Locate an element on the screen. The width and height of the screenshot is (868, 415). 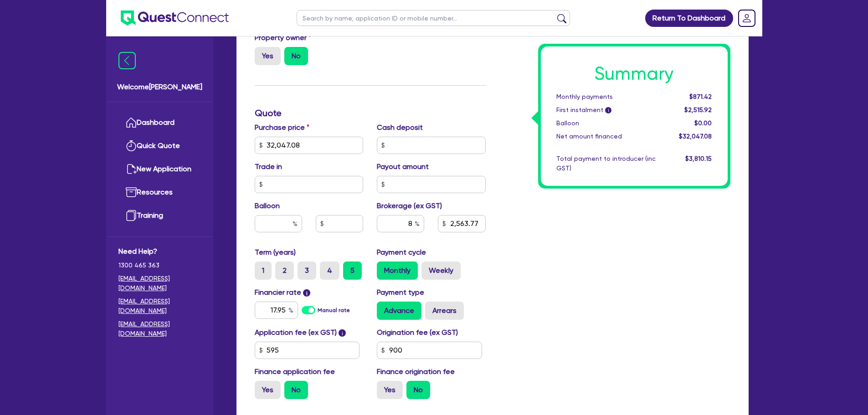
label: Balloon is located at coordinates (267, 205).